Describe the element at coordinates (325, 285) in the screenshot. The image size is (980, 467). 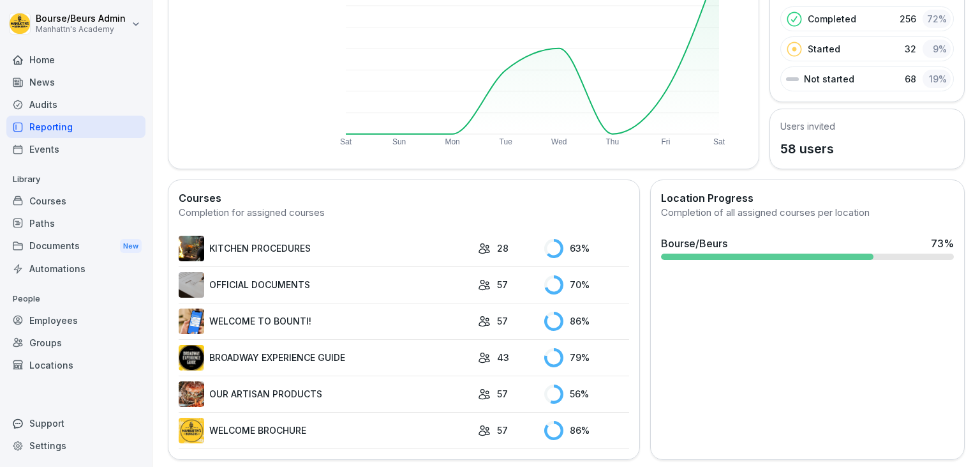
I see `a: OFFICIAL DOCUMENTS` at that location.